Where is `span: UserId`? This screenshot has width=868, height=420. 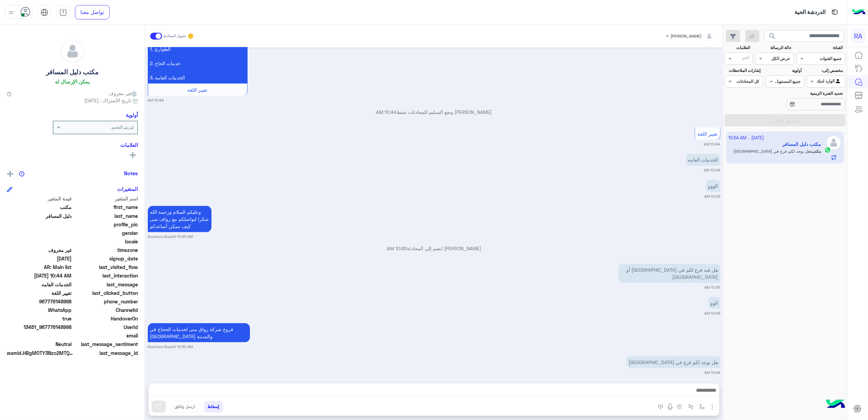 span: UserId is located at coordinates (105, 327).